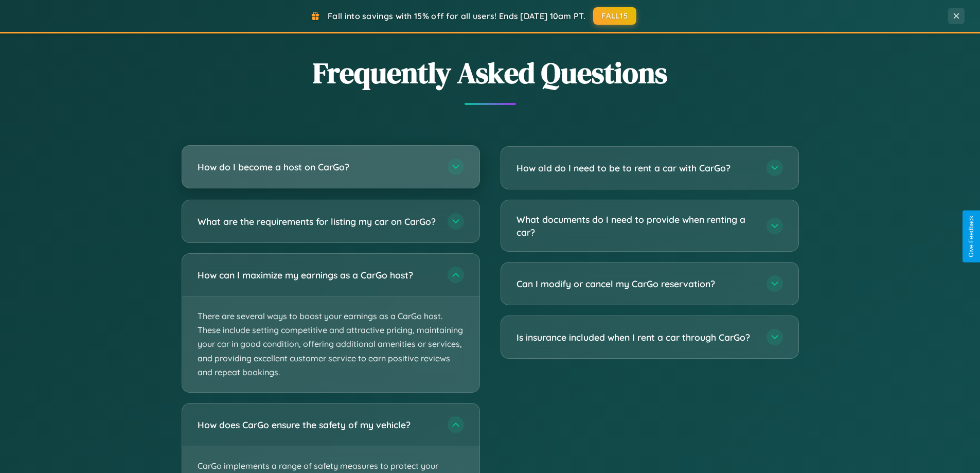 Image resolution: width=980 pixels, height=473 pixels. I want to click on h3: What are the requirements for listing my car on CarGo?, so click(317, 221).